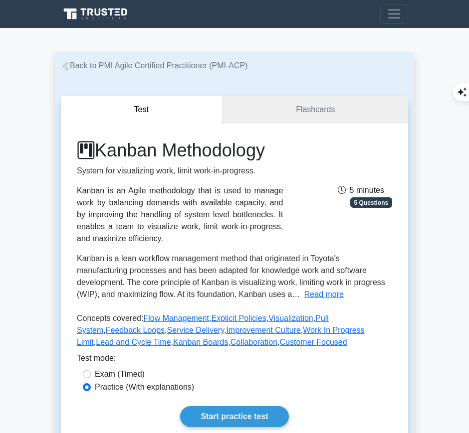 This screenshot has width=469, height=433. I want to click on label: Practice (With explanations), so click(144, 387).